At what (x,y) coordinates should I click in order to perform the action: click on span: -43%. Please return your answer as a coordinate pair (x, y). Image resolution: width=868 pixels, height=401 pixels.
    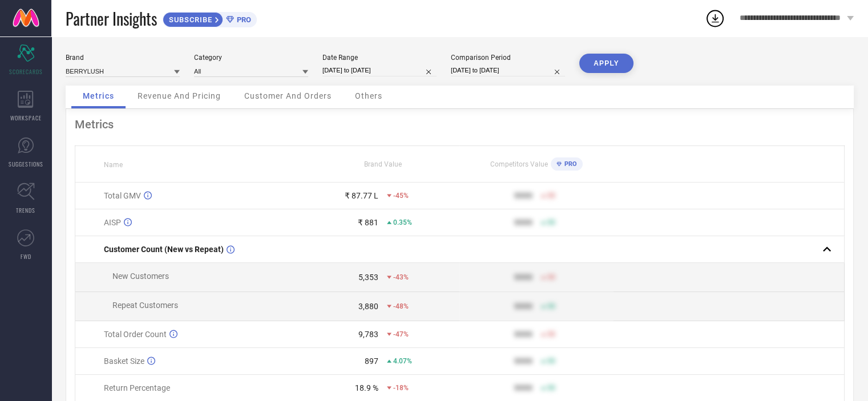
    Looking at the image, I should click on (401, 278).